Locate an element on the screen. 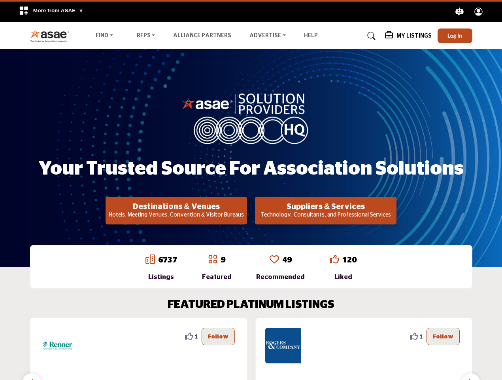 The height and width of the screenshot is (380, 502). a: Search is located at coordinates (370, 36).